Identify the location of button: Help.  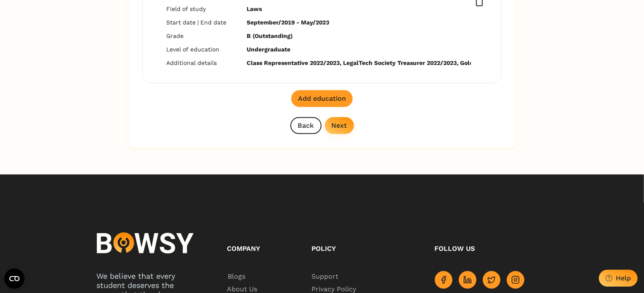
(619, 278).